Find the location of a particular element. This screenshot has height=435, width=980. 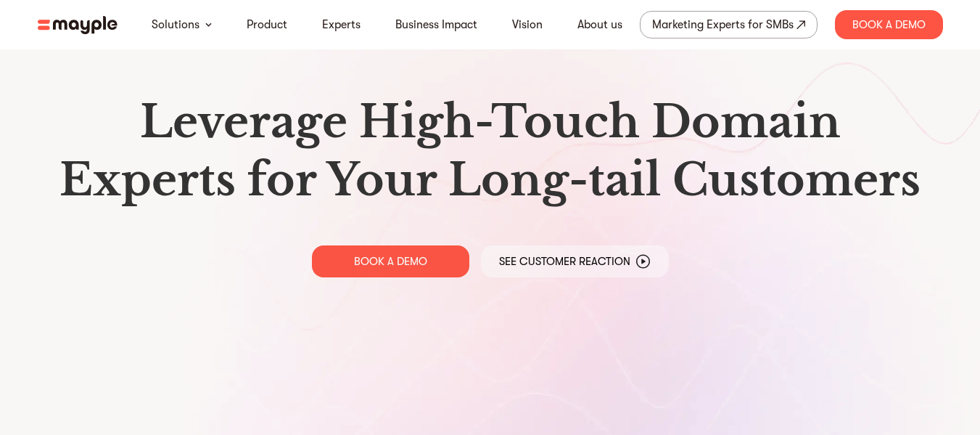

a: Solutions is located at coordinates (176, 24).